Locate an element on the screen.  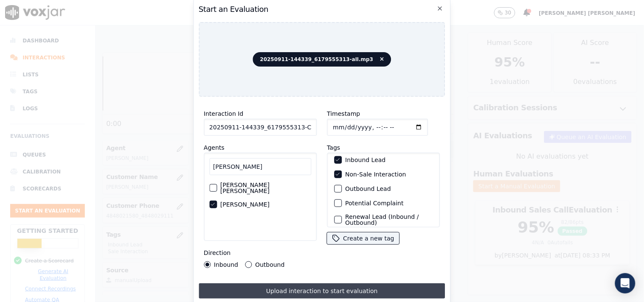
input: reference id, file name, etc is located at coordinates (260, 128).